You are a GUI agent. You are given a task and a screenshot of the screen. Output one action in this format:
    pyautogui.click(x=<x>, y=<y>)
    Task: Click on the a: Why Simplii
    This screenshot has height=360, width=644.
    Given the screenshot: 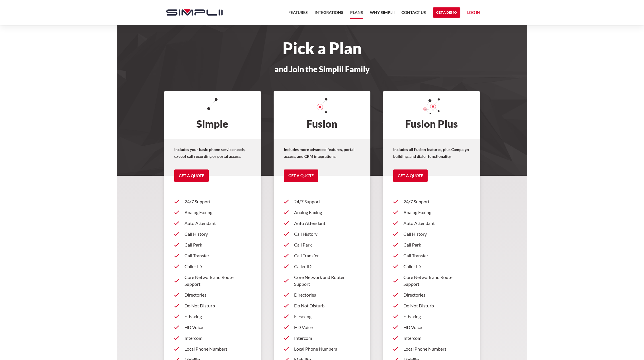 What is the action you would take?
    pyautogui.click(x=382, y=14)
    